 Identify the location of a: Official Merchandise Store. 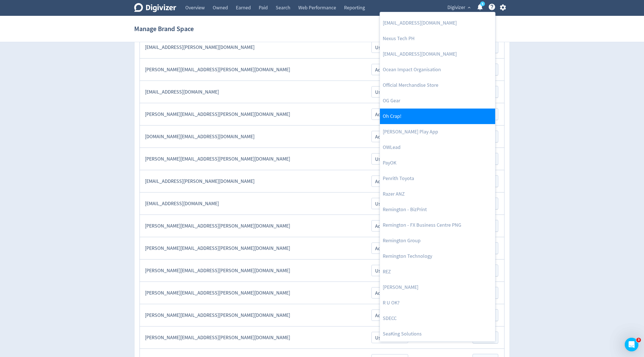
(438, 85).